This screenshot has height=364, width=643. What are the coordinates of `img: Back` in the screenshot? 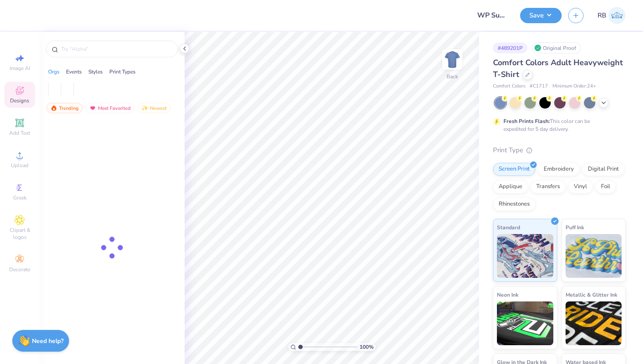 It's located at (452, 59).